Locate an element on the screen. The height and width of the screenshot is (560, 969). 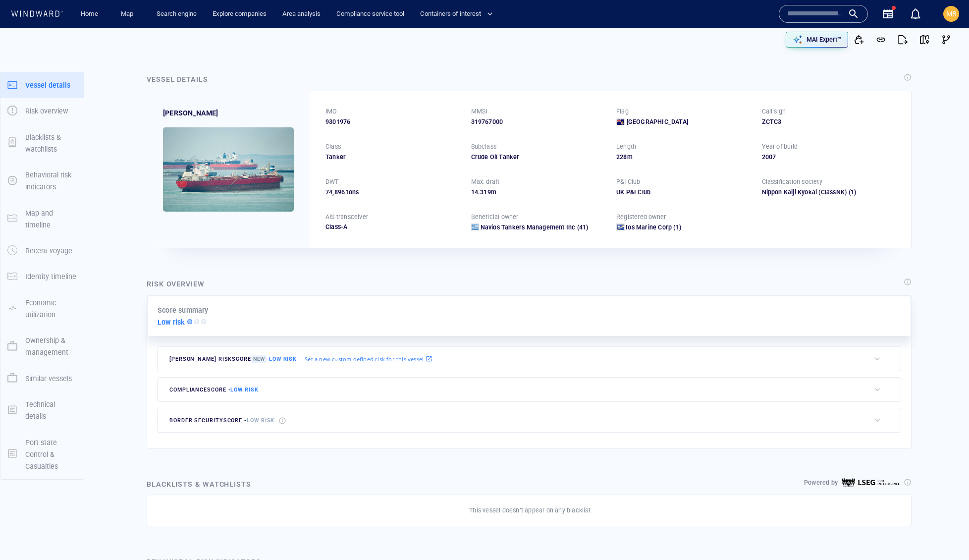
p: Class is located at coordinates (333, 147).